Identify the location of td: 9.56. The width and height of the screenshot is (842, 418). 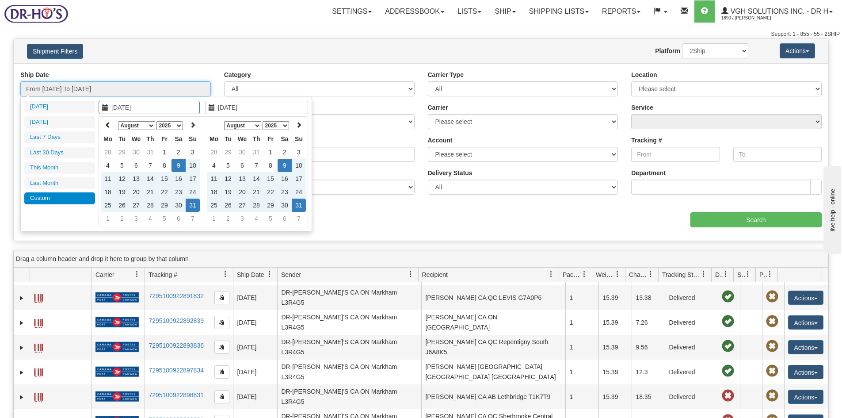
(648, 347).